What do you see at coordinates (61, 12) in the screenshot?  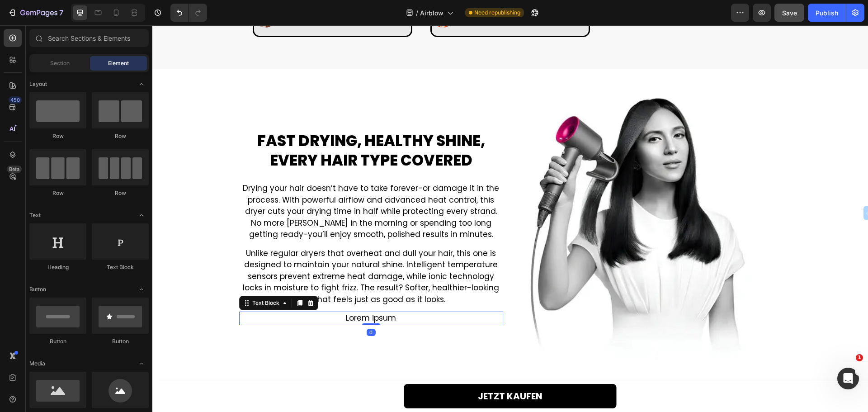 I see `p: 7` at bounding box center [61, 12].